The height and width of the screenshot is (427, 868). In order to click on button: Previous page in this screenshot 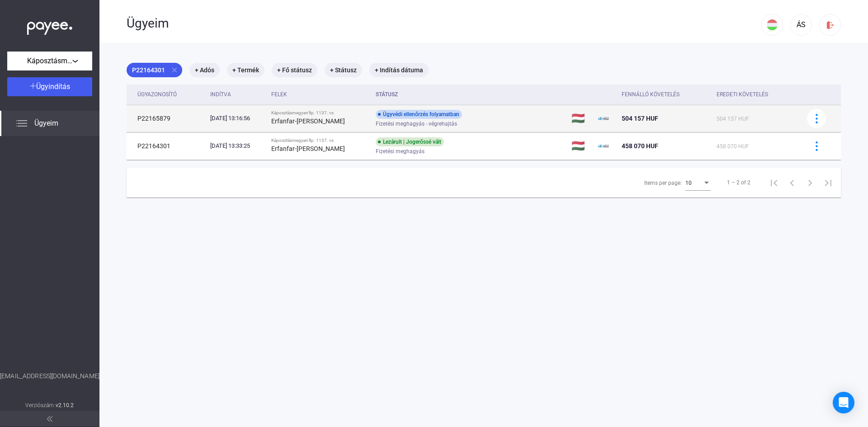, I will do `click(792, 183)`.